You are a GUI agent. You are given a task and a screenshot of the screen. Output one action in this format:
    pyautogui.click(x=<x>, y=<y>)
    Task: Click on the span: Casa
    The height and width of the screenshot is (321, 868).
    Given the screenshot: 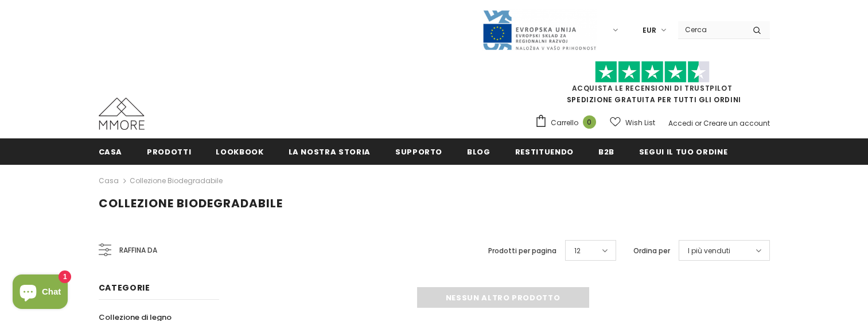 What is the action you would take?
    pyautogui.click(x=110, y=151)
    